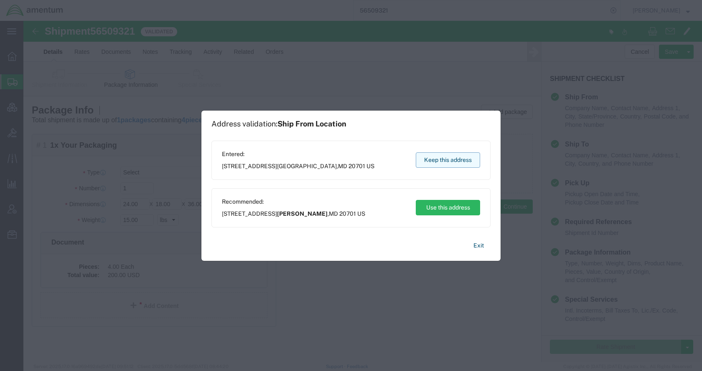 This screenshot has height=371, width=702. Describe the element at coordinates (279, 124) in the screenshot. I see `h1: Address validation:` at that location.